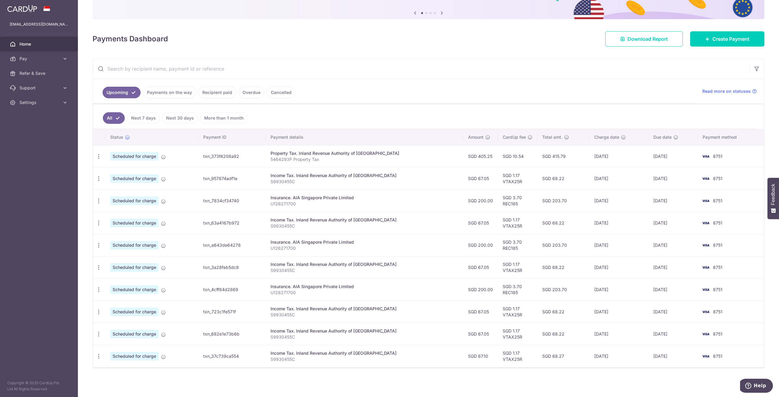 This screenshot has width=779, height=397. What do you see at coordinates (644, 39) in the screenshot?
I see `a: Download Report` at bounding box center [644, 39].